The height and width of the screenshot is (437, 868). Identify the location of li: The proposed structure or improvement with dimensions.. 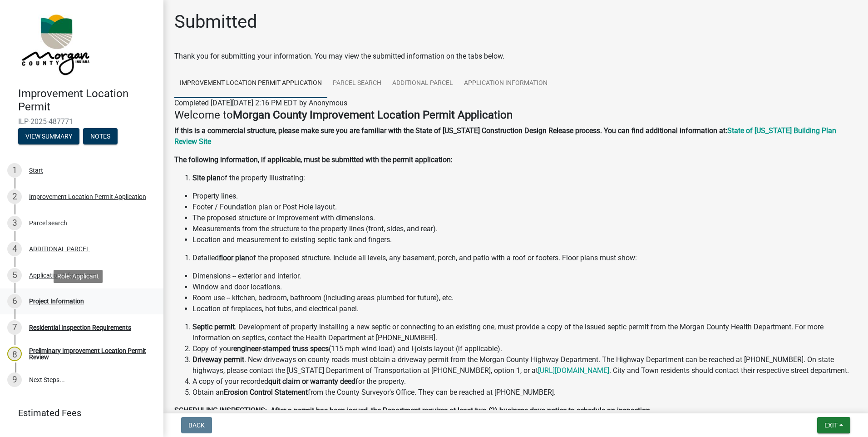
(525, 218).